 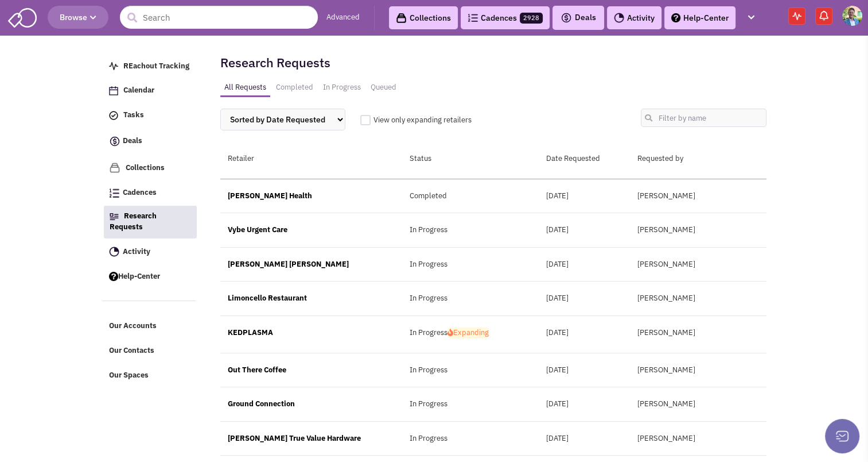 What do you see at coordinates (505, 18) in the screenshot?
I see `a: Cadences2928` at bounding box center [505, 18].